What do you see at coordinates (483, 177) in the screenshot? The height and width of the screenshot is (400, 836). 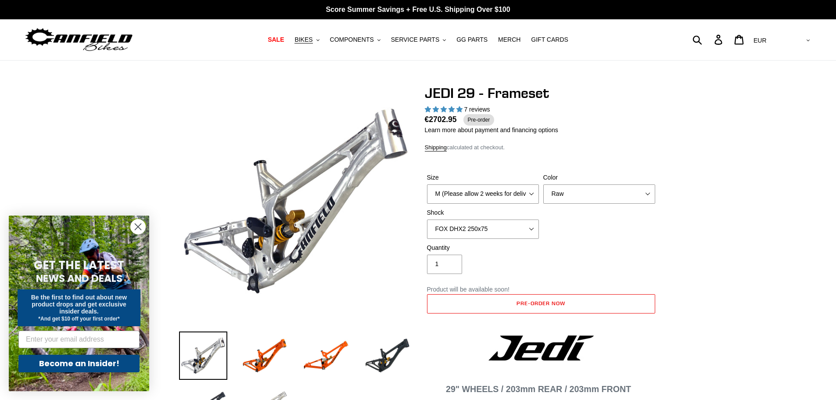 I see `label: Size` at bounding box center [483, 177].